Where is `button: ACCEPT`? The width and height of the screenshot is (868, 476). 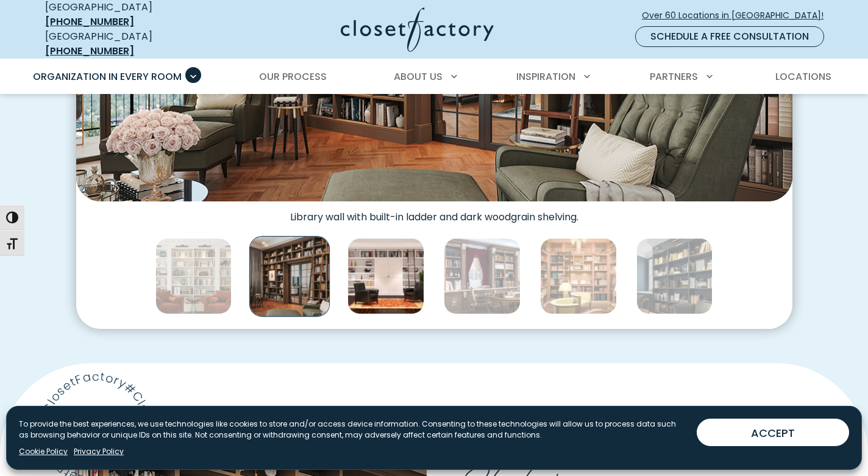
button: ACCEPT is located at coordinates (773, 432).